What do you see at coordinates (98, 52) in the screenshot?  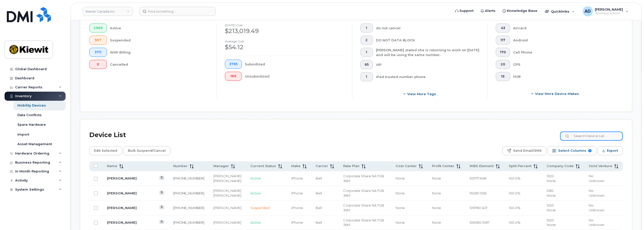 I see `button: 3711` at bounding box center [98, 52].